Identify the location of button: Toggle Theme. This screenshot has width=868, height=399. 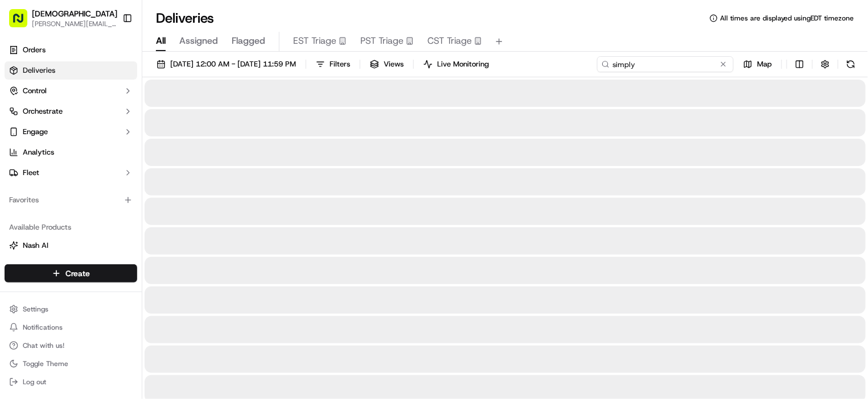
(71, 364).